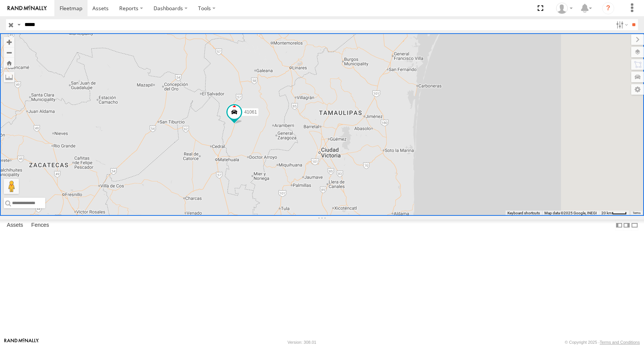  I want to click on button: Zoom Home, so click(9, 63).